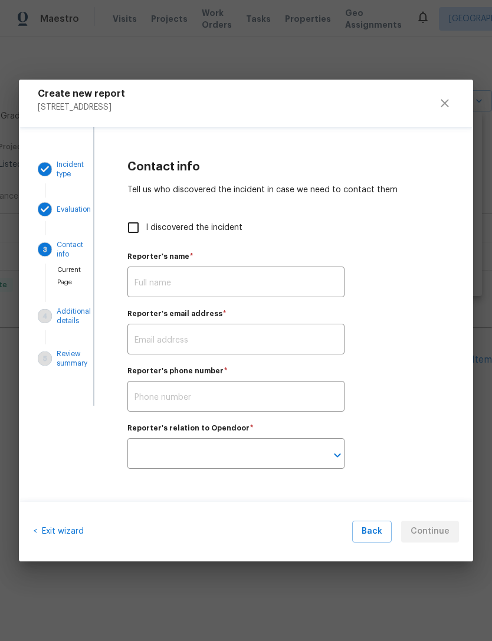 This screenshot has width=492, height=641. I want to click on h4: Contact info, so click(284, 167).